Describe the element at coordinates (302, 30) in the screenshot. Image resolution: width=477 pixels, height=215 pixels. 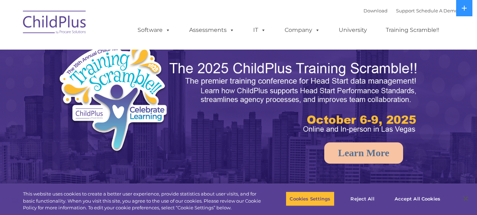
I see `a: Company` at that location.